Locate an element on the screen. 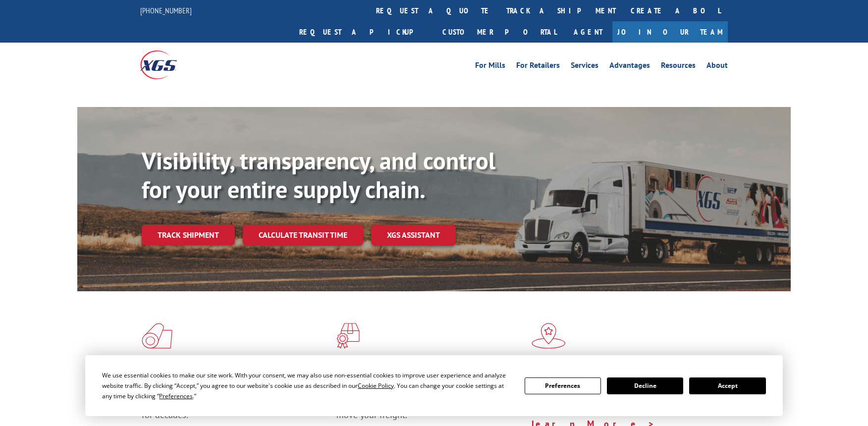  a: Customer Portal is located at coordinates (500, 32).